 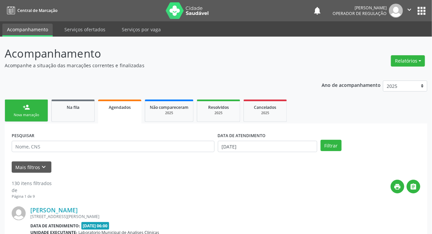 I want to click on button: Filtrar, so click(x=331, y=146).